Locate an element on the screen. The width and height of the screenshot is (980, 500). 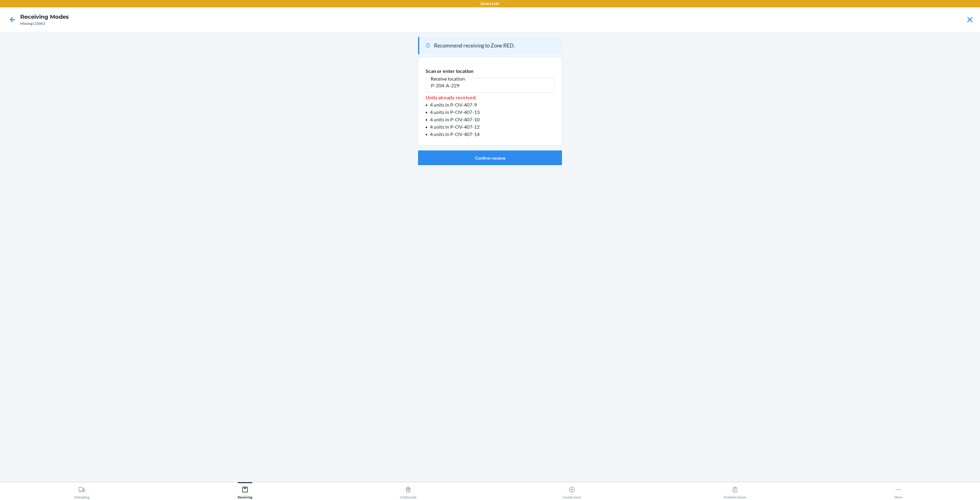
span: 4 units in P-OV-407-9 is located at coordinates (454, 104).